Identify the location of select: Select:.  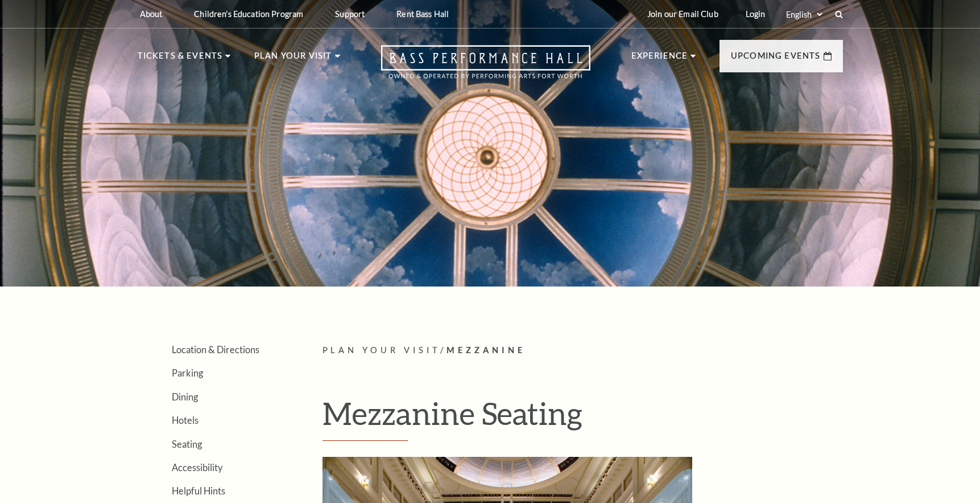
(804, 14).